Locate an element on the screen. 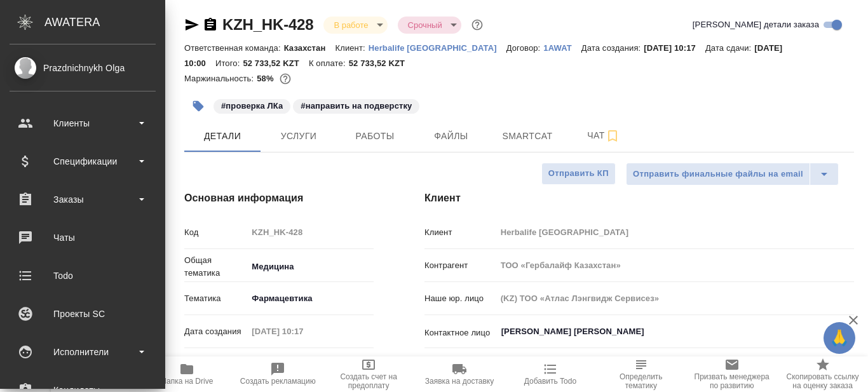  p: #проверка ЛКа is located at coordinates (252, 106).